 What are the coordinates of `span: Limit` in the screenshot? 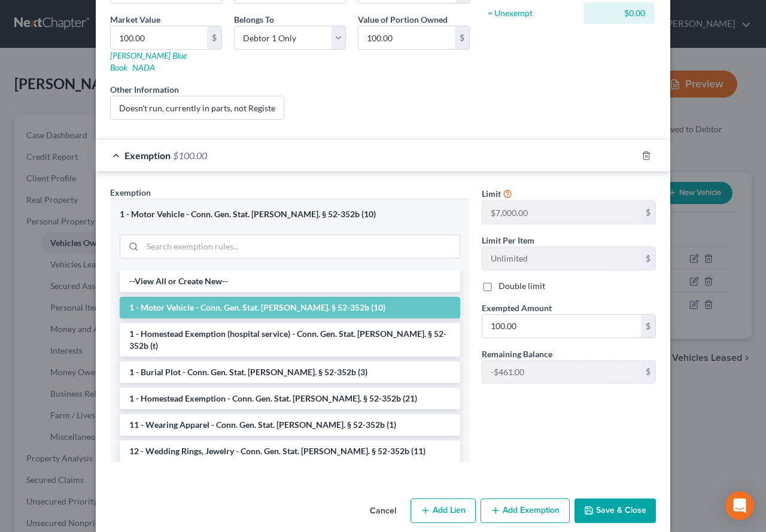 It's located at (492, 193).